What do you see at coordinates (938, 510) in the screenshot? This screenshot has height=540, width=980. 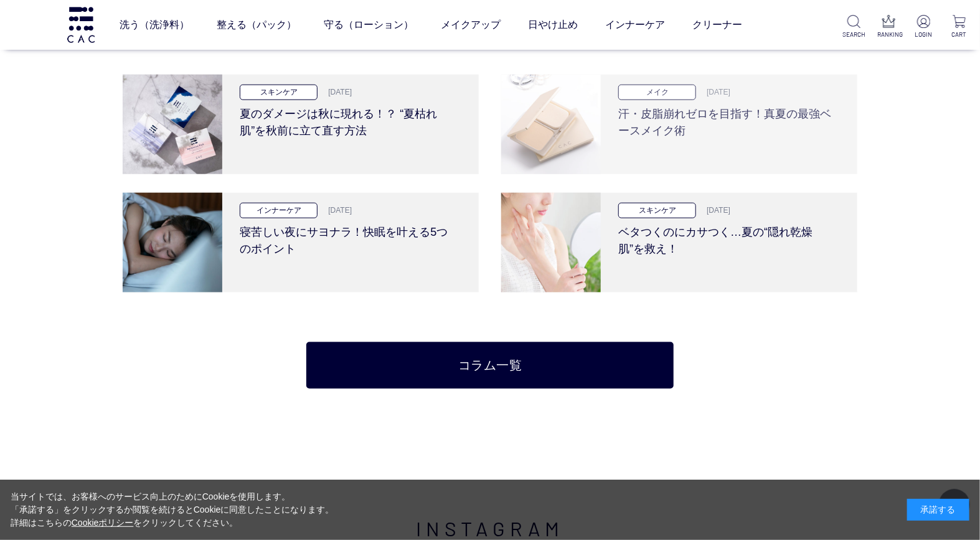 I see `div: 承諾する` at bounding box center [938, 510].